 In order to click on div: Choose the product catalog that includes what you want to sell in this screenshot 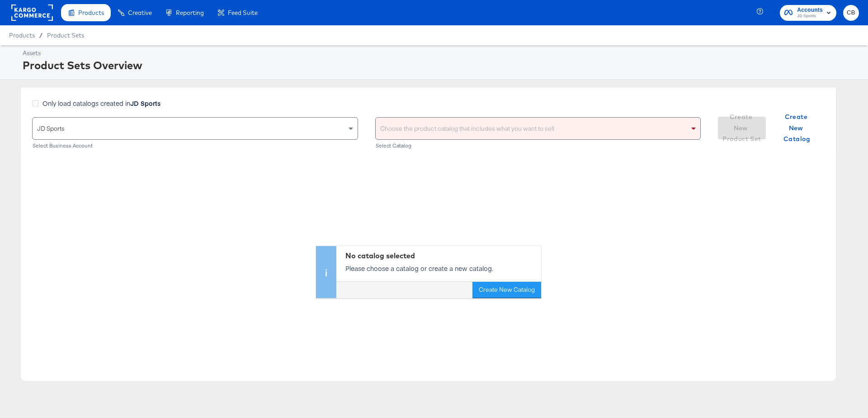, I will do `click(538, 129)`.